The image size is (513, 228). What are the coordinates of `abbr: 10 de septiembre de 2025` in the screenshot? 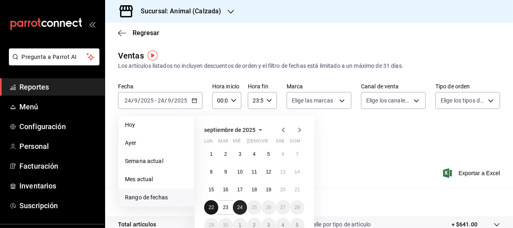 It's located at (240, 172).